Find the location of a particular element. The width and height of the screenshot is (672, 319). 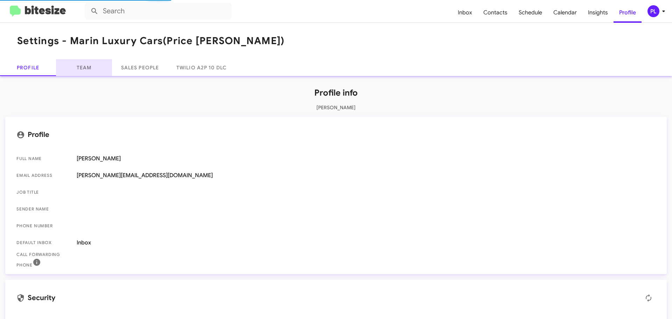

span: Job Title is located at coordinates (44, 192).